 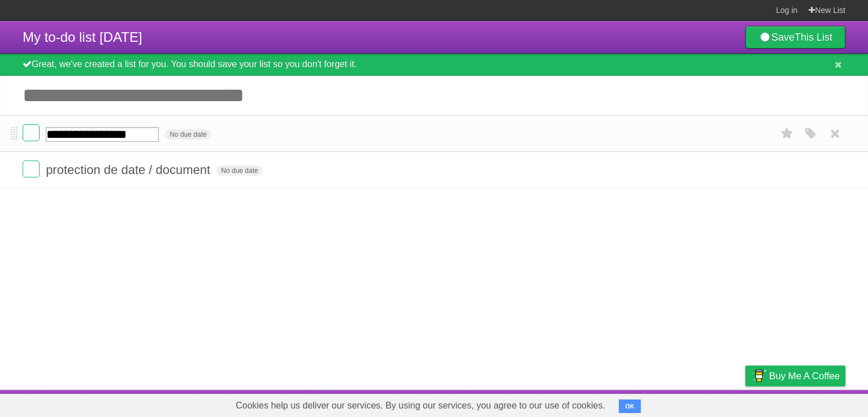 What do you see at coordinates (804, 375) in the screenshot?
I see `span: Buy me a coffee` at bounding box center [804, 375].